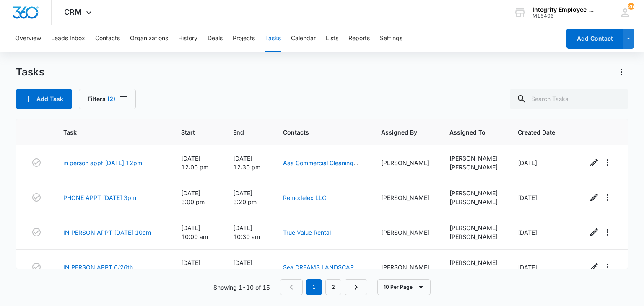 Image resolution: width=644 pixels, height=306 pixels. Describe the element at coordinates (244, 39) in the screenshot. I see `button: Projects` at that location.